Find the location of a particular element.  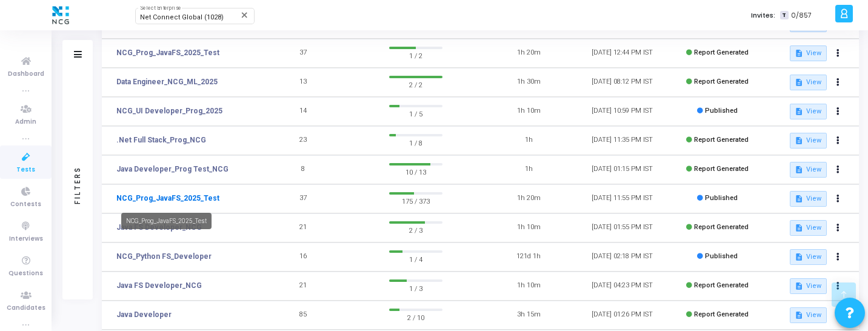

td: 8 is located at coordinates (303, 170).